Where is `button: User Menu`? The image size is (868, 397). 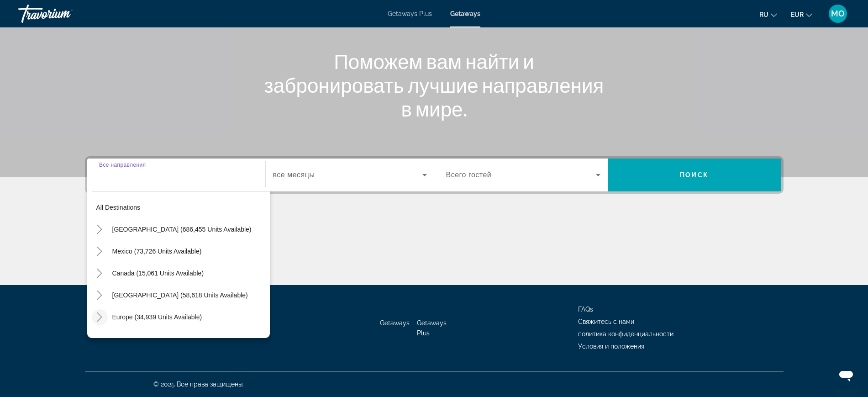
button: User Menu is located at coordinates (838, 14).